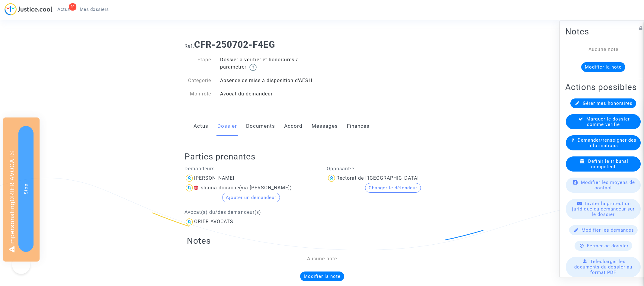 This screenshot has width=644, height=286. What do you see at coordinates (324, 126) in the screenshot?
I see `a: Messages` at bounding box center [324, 126].